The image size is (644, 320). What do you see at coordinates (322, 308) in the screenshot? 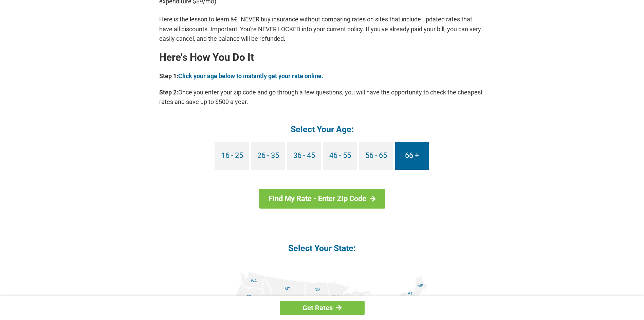
I see `a: Get Rates` at bounding box center [322, 308].